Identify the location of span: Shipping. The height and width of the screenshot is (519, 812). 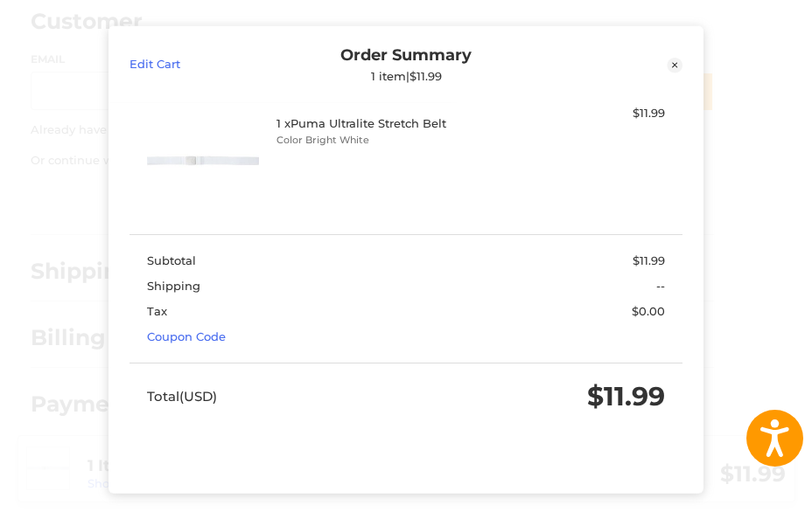
(173, 286).